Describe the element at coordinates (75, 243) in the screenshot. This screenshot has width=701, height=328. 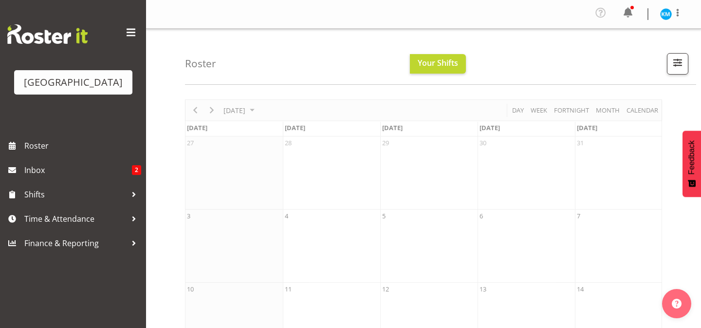
I see `span: Finance & Reporting` at that location.